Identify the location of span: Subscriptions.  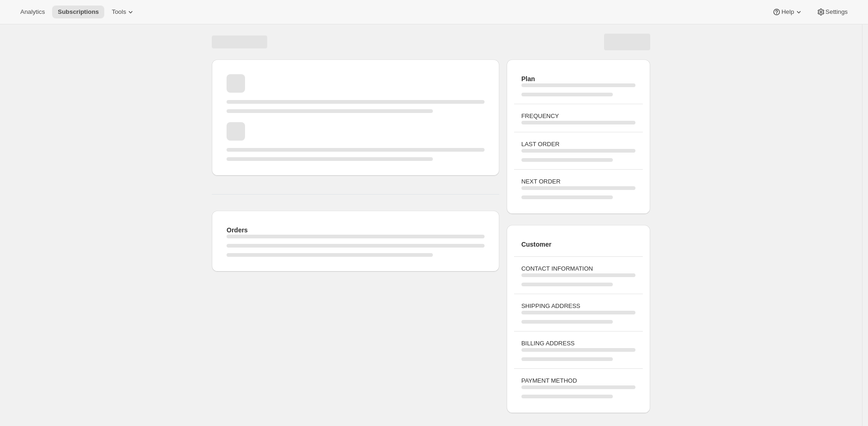
(78, 12).